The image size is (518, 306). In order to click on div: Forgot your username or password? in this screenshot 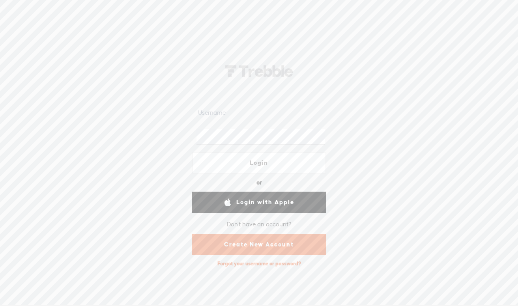, I will do `click(259, 264)`.